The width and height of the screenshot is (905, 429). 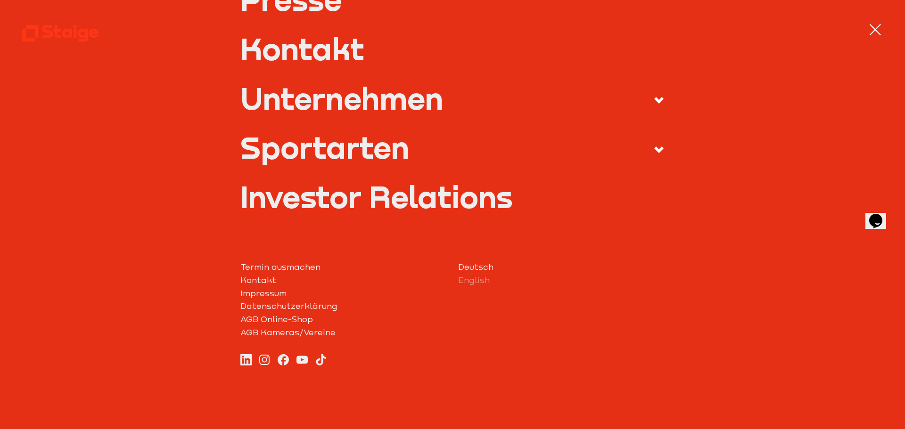 What do you see at coordinates (344, 268) in the screenshot?
I see `a: Termin ausmachen` at bounding box center [344, 268].